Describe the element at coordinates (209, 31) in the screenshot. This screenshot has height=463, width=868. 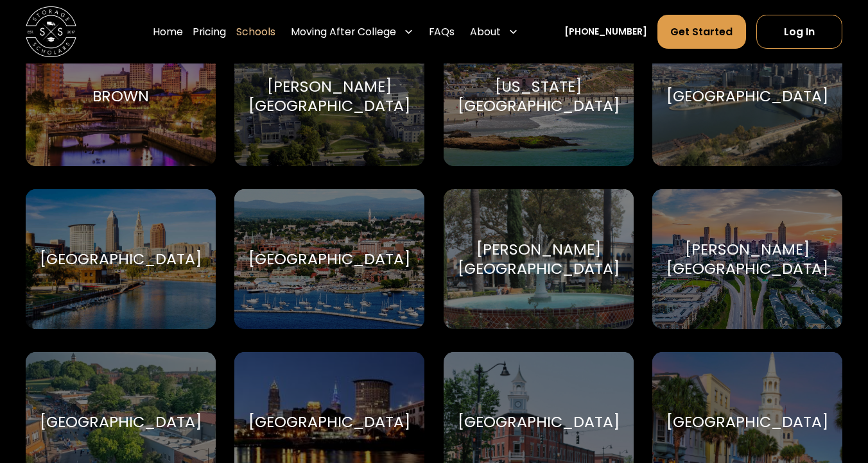
I see `a: Pricing` at that location.